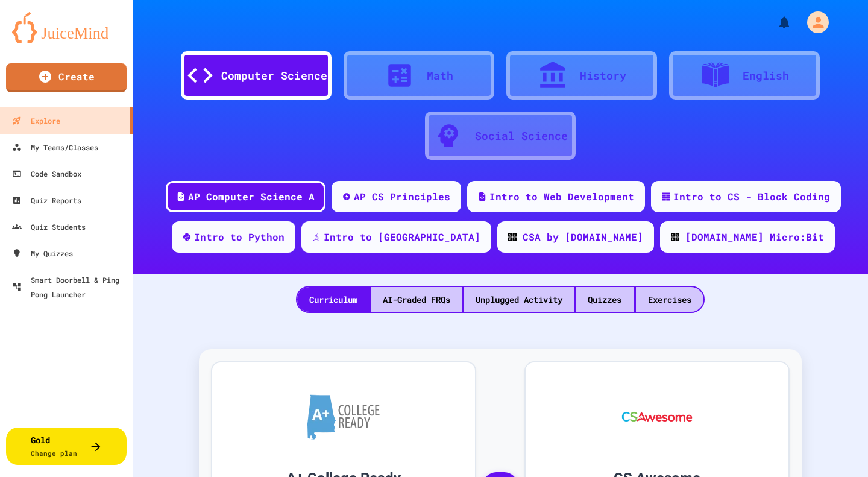  Describe the element at coordinates (46, 200) in the screenshot. I see `div: Quiz Reports` at that location.